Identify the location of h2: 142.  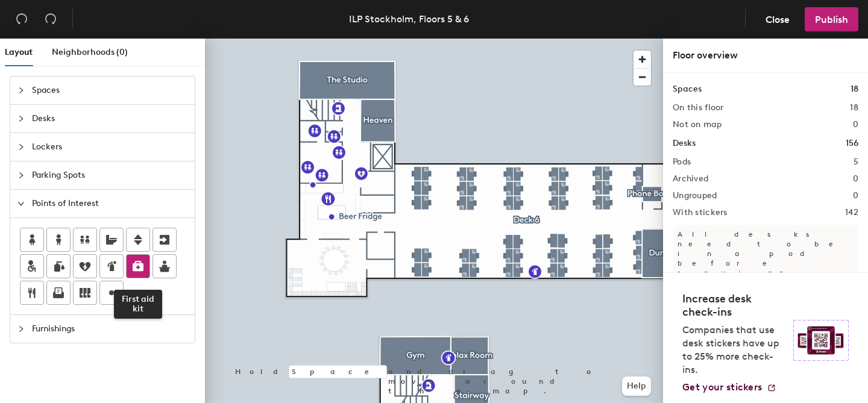
(852, 212).